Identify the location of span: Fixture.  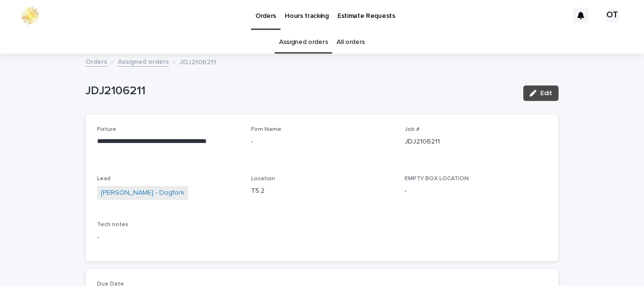
(106, 130).